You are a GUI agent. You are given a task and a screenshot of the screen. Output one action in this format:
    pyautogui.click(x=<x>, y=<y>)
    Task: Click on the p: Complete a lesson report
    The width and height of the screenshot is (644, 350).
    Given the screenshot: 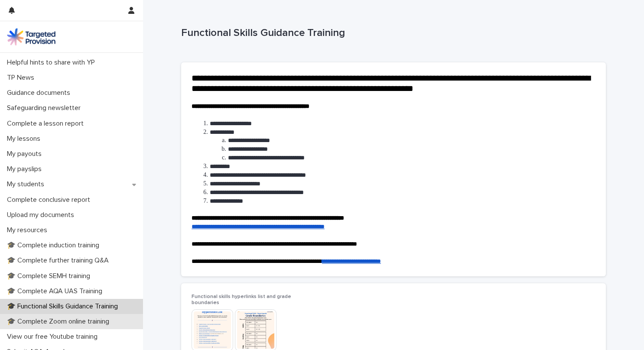 What is the action you would take?
    pyautogui.click(x=47, y=123)
    